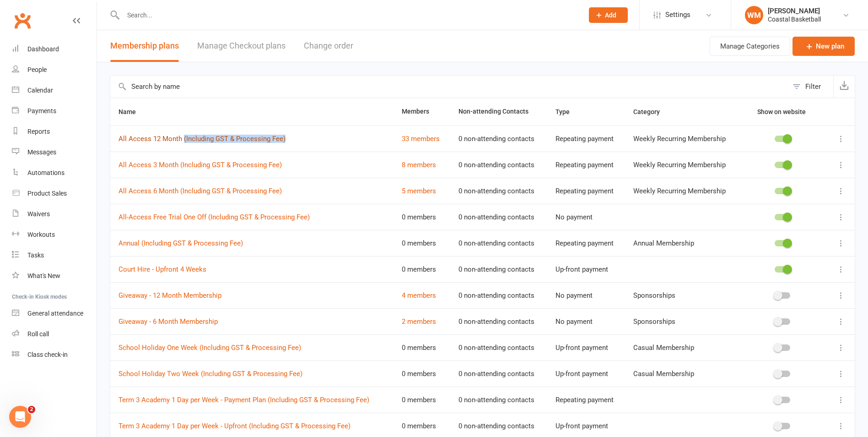 This screenshot has width=868, height=437. What do you see at coordinates (498, 112) in the screenshot?
I see `th: Non-attending Contacts` at bounding box center [498, 112].